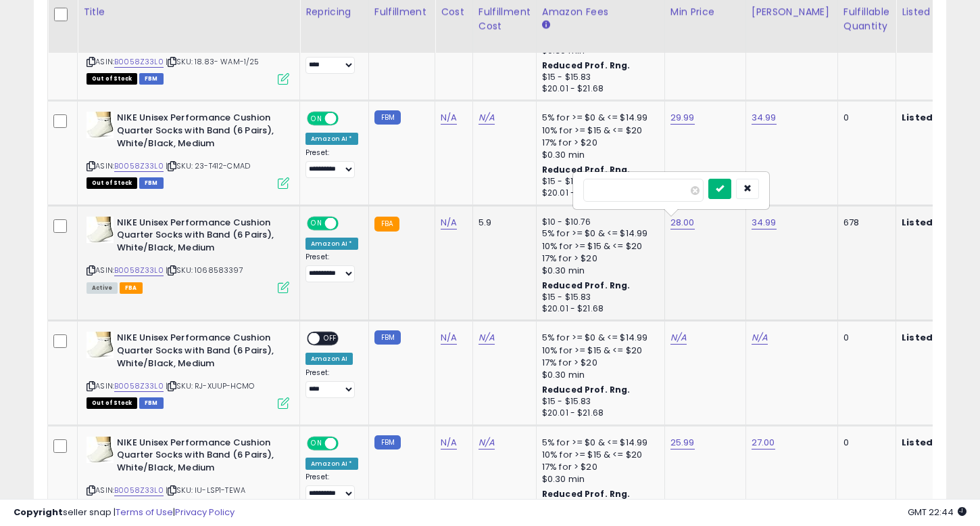 This screenshot has width=980, height=526. Describe the element at coordinates (867, 19) in the screenshot. I see `div: Fulfillable Quantity` at that location.